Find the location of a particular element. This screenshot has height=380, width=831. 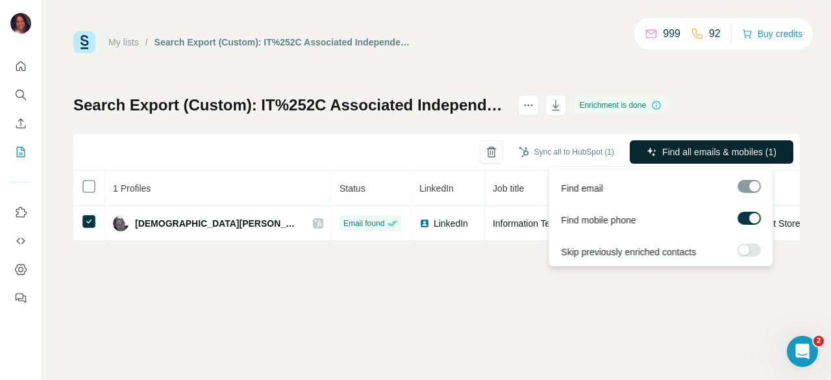

span: Email found is located at coordinates (364, 223).